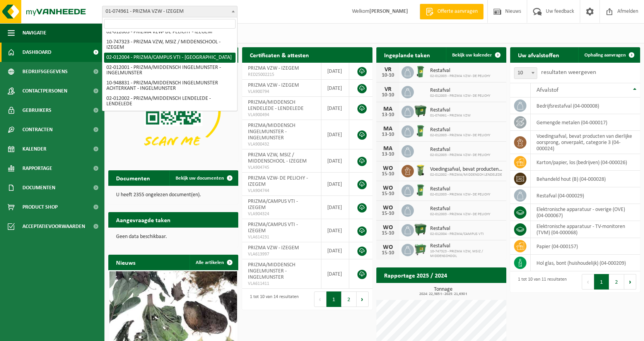 The height and width of the screenshot is (341, 644). I want to click on h2: Uw afvalstoffen, so click(538, 55).